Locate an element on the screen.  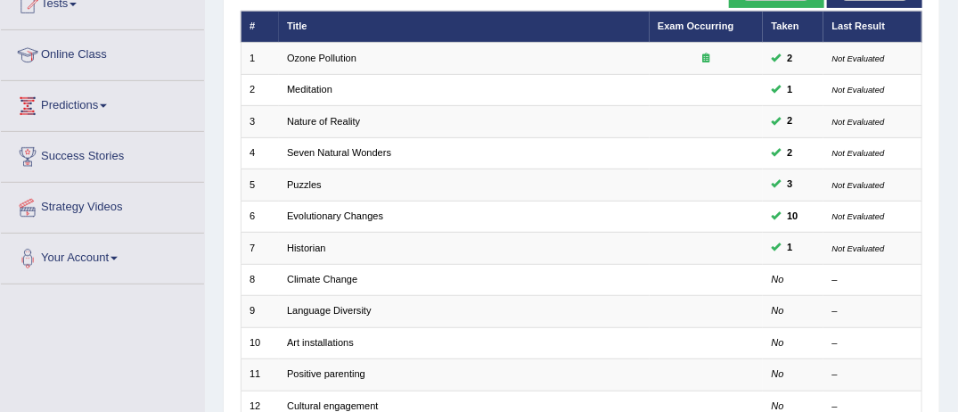
a: Puzzles is located at coordinates (304, 184).